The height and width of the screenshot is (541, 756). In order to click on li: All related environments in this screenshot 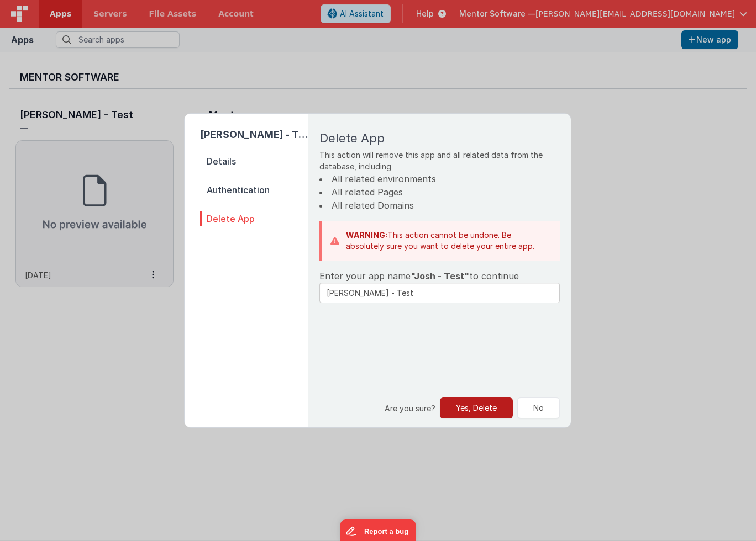, I will do `click(439, 179)`.